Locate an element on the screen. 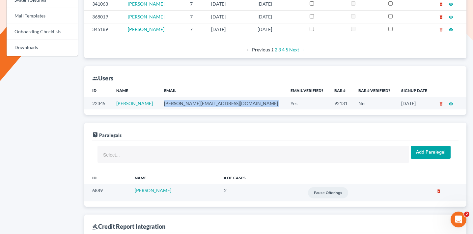  span: Previous page is located at coordinates (258, 49).